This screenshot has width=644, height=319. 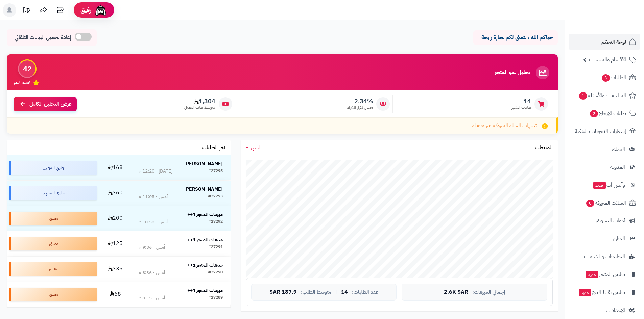 I want to click on h3: المبيعات, so click(x=544, y=148).